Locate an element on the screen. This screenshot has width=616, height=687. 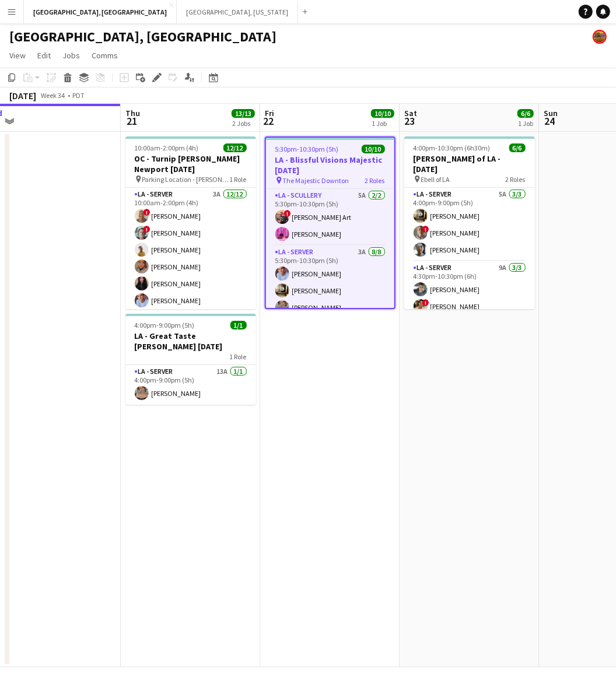
a: Jobs is located at coordinates (71, 55).